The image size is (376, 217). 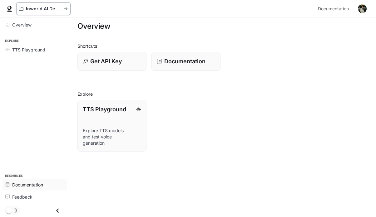 I want to click on span: Dark mode toggle, so click(x=9, y=210).